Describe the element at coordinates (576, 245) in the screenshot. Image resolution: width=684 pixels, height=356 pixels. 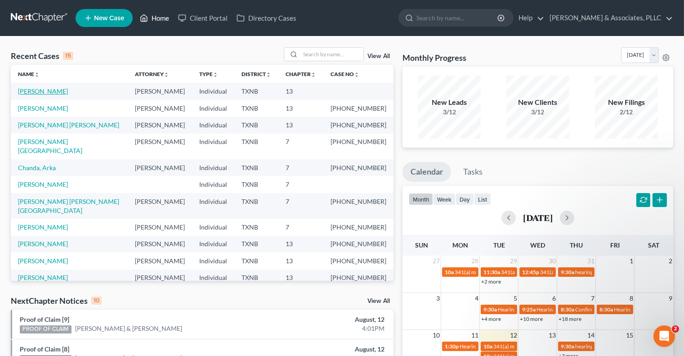
I see `span: Thu` at that location.